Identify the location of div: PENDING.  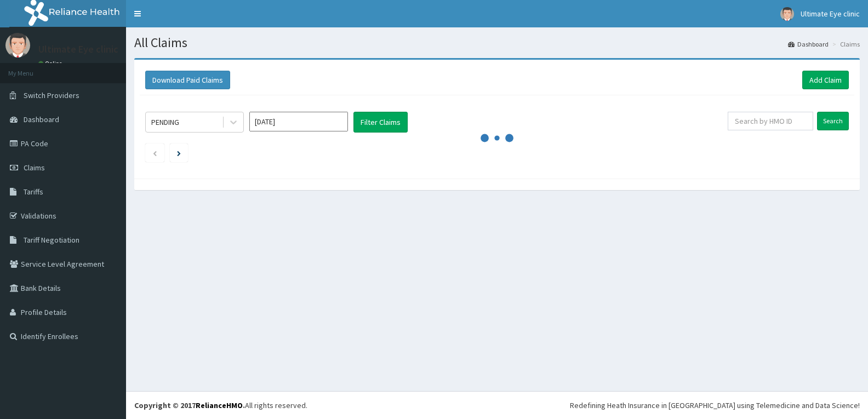
(165, 122).